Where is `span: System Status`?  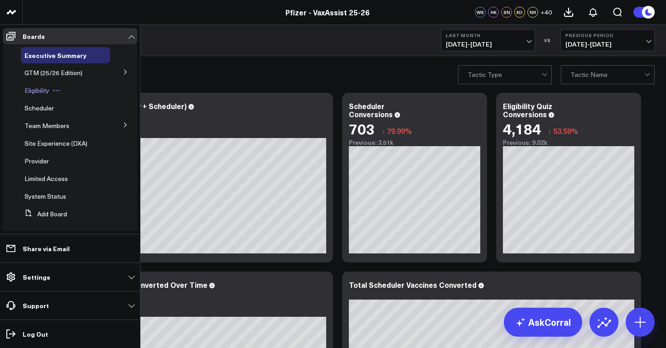 span: System Status is located at coordinates (45, 196).